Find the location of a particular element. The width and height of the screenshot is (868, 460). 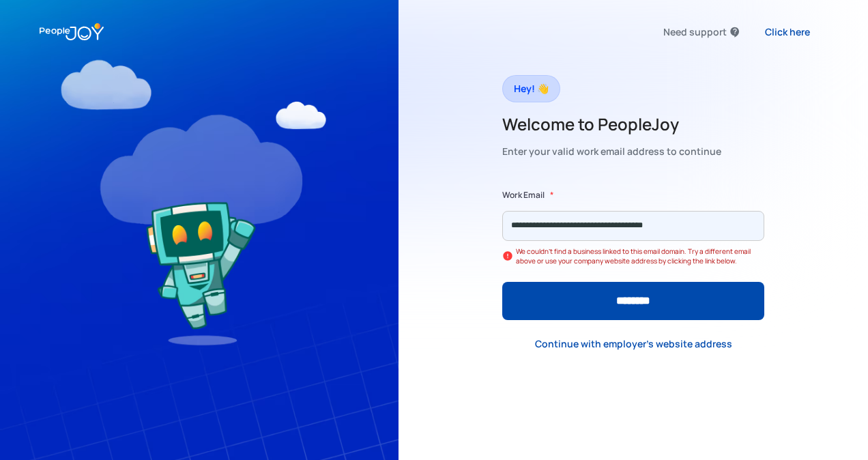

div: Click here is located at coordinates (788, 32).